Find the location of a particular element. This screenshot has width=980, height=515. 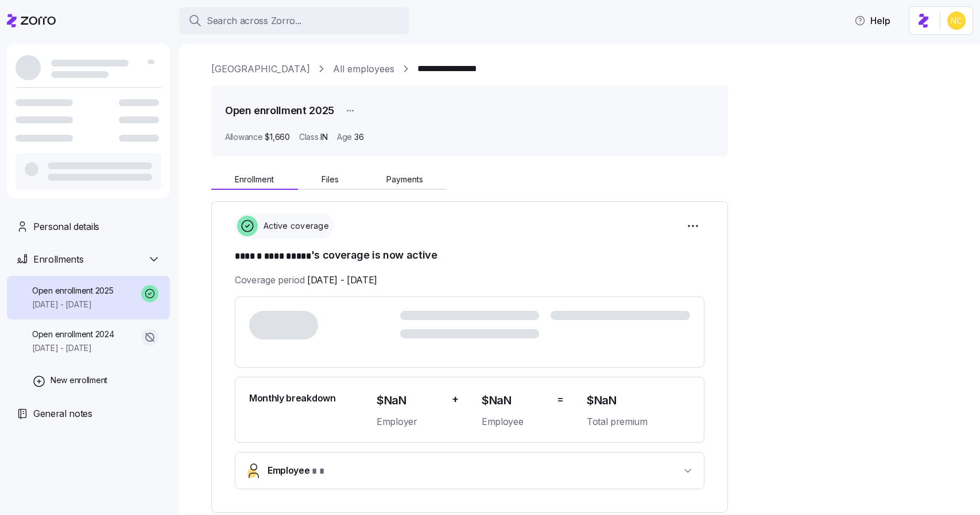

span: IN is located at coordinates (324, 137).